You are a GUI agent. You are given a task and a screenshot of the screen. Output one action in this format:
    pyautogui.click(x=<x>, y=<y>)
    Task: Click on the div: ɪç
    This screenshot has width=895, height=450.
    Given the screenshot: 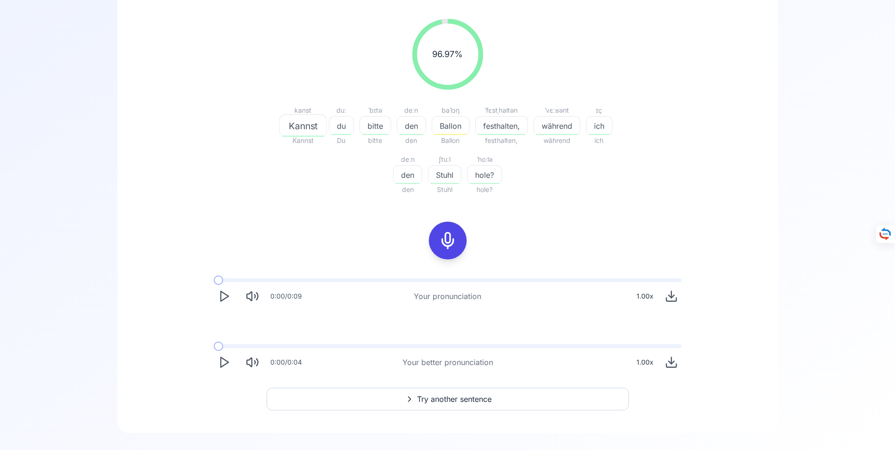 What is the action you would take?
    pyautogui.click(x=599, y=110)
    